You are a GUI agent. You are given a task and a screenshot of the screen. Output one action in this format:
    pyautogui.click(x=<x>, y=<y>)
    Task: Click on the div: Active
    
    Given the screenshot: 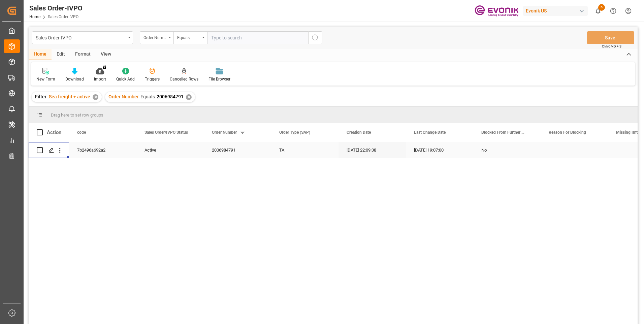 What is the action you would take?
    pyautogui.click(x=170, y=150)
    